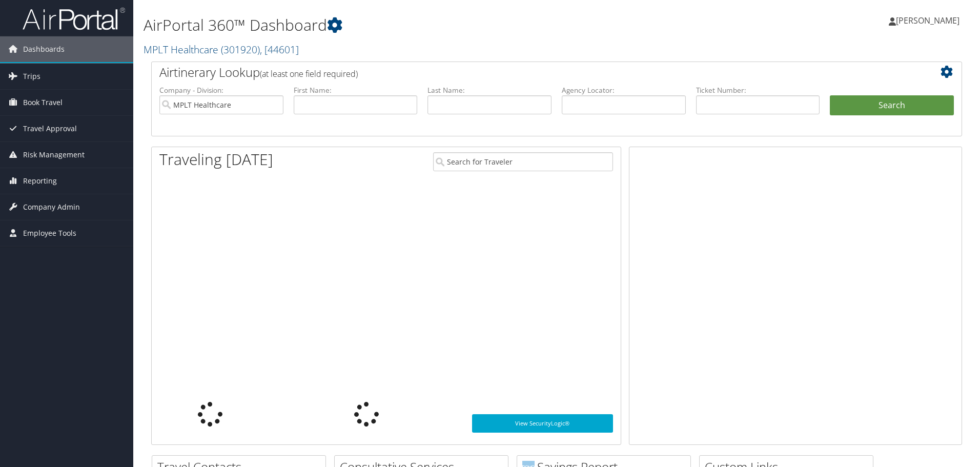  Describe the element at coordinates (523, 72) in the screenshot. I see `h2: Airtinerary Lookup` at that location.